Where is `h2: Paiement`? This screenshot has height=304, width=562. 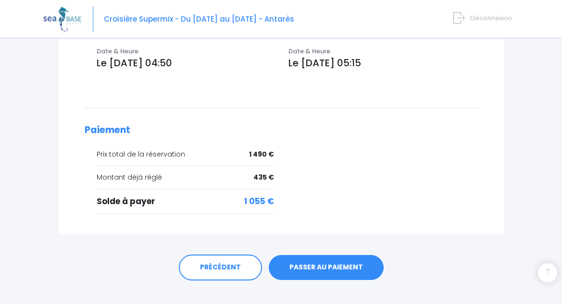
h2: Paiement is located at coordinates (281, 130).